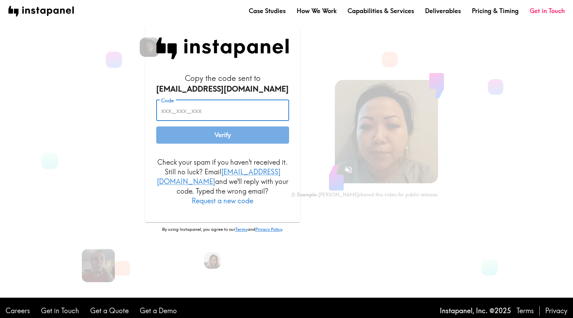 The height and width of the screenshot is (318, 573). I want to click on button: Sound is off, so click(348, 169).